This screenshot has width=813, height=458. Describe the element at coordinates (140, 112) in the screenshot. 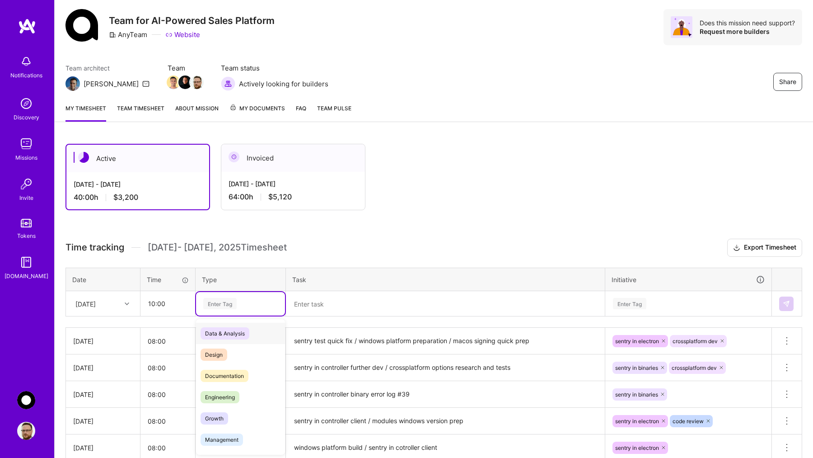

I see `a: Team timesheet` at that location.